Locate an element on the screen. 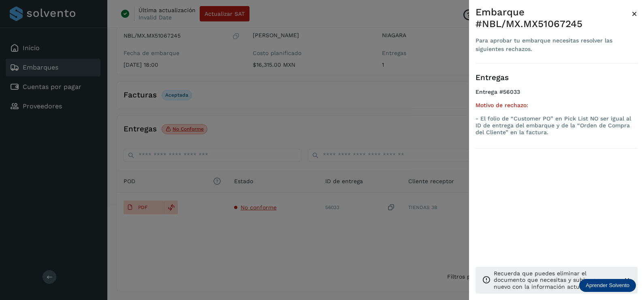 The height and width of the screenshot is (300, 644). h3: Entregas is located at coordinates (556, 78).